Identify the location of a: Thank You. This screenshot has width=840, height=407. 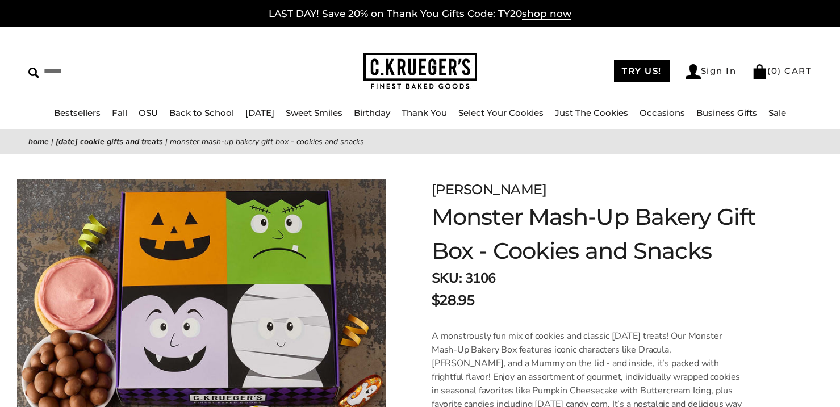
(424, 113).